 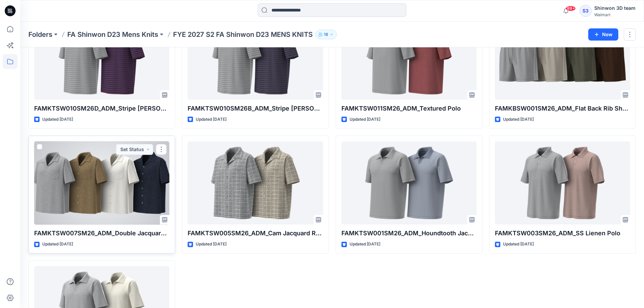 What do you see at coordinates (563, 233) in the screenshot?
I see `p: FAMKTSW003SM26_ADM_SS Lienen Polo` at bounding box center [563, 233].